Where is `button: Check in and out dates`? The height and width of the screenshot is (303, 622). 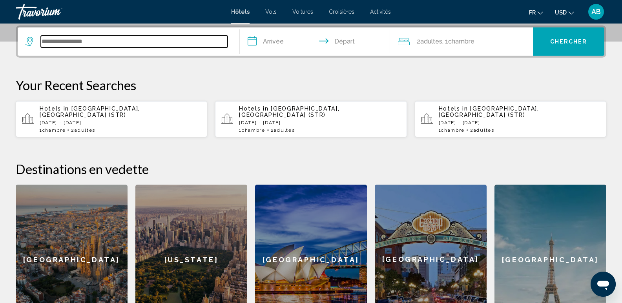
button: Check in and out dates is located at coordinates (315, 42).